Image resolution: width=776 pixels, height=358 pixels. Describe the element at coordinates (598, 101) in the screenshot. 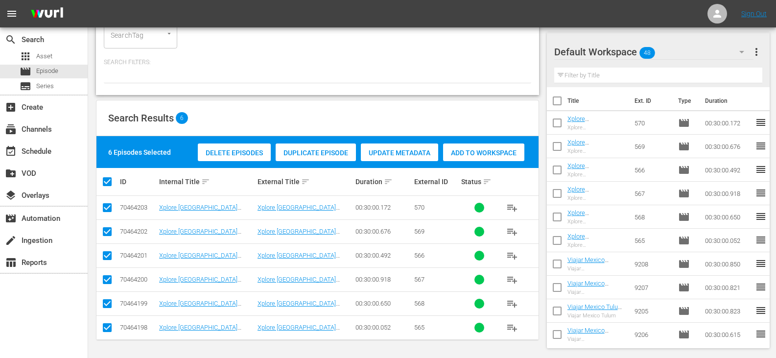

I see `th: Title` at that location.